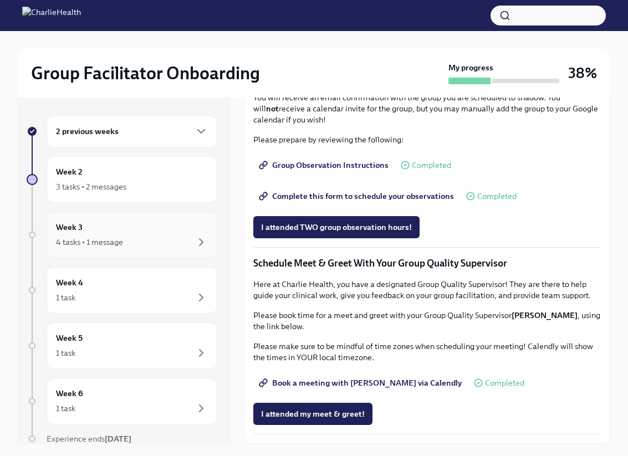 Image resolution: width=628 pixels, height=456 pixels. I want to click on h6: Week 6, so click(69, 393).